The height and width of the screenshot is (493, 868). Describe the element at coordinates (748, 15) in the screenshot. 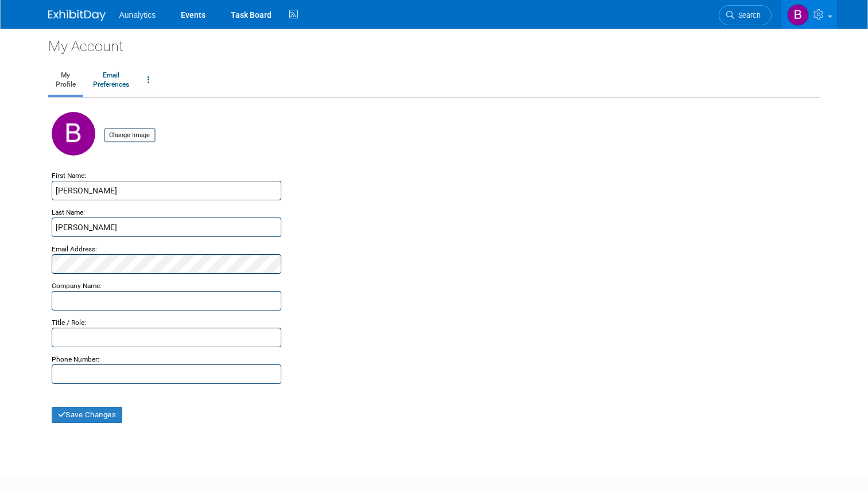

I see `span: Search` at that location.